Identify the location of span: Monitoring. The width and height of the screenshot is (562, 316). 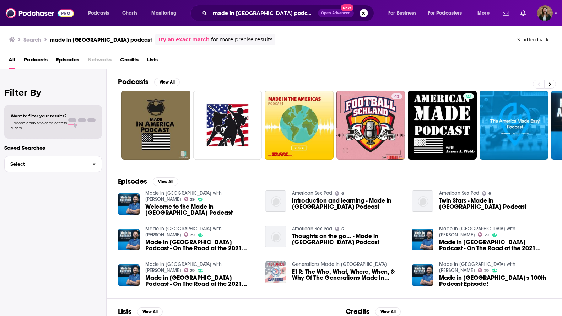
(164, 13).